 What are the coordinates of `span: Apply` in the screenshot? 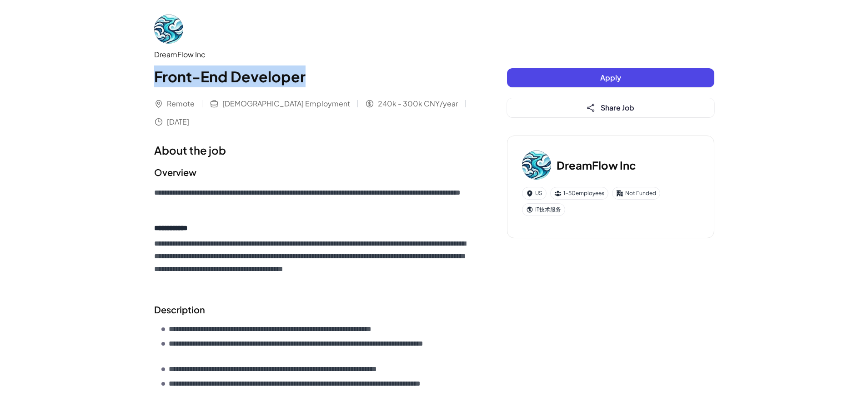 It's located at (611, 78).